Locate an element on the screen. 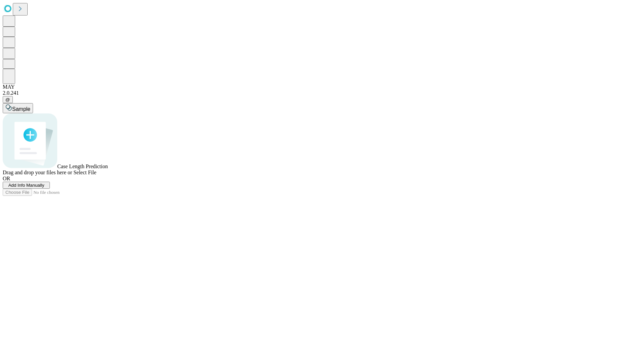 The height and width of the screenshot is (362, 644). div: 2.0.241 is located at coordinates (322, 93).